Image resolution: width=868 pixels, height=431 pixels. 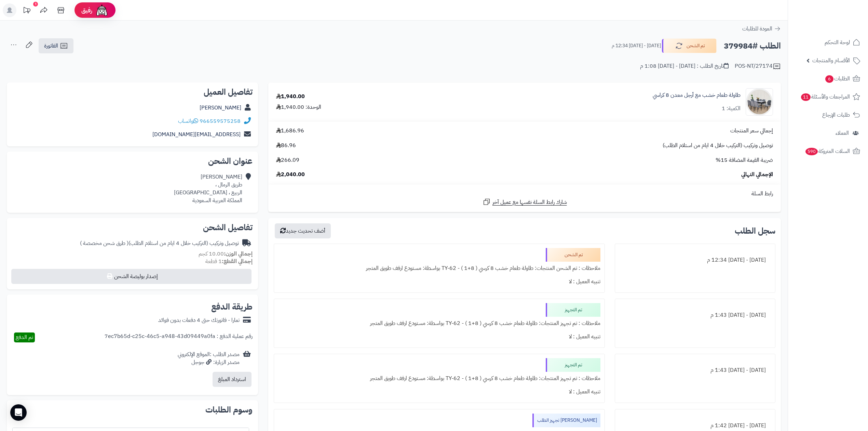 What do you see at coordinates (731, 108) in the screenshot?
I see `div: الكمية: 1` at bounding box center [731, 108].